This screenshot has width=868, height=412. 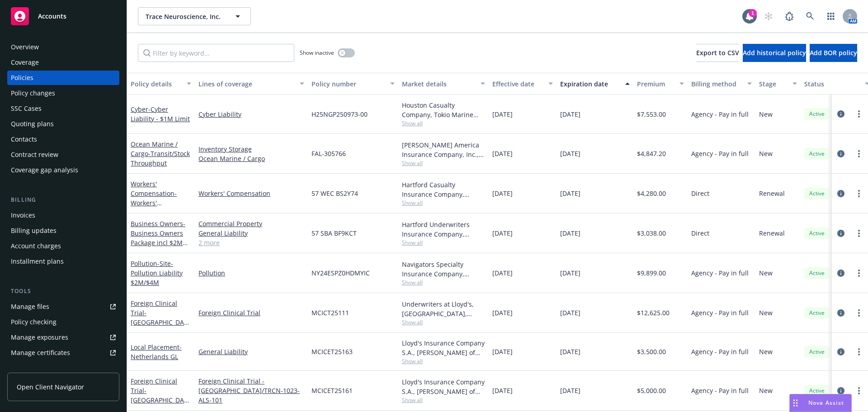 What do you see at coordinates (252, 224) in the screenshot?
I see `a: Commercial Property` at bounding box center [252, 224].